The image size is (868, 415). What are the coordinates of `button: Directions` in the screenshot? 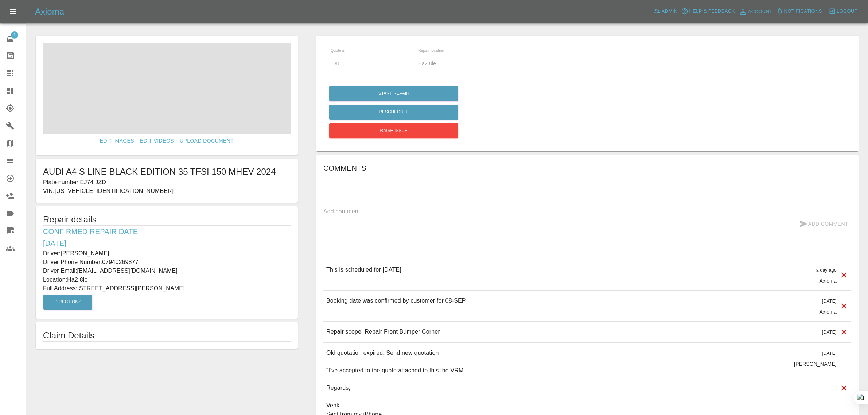 It's located at (68, 302).